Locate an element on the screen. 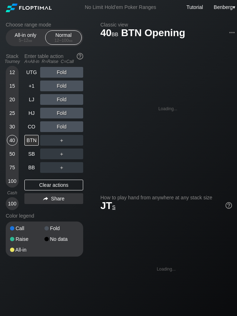 This screenshot has width=237, height=316. div: 15 is located at coordinates (12, 86).